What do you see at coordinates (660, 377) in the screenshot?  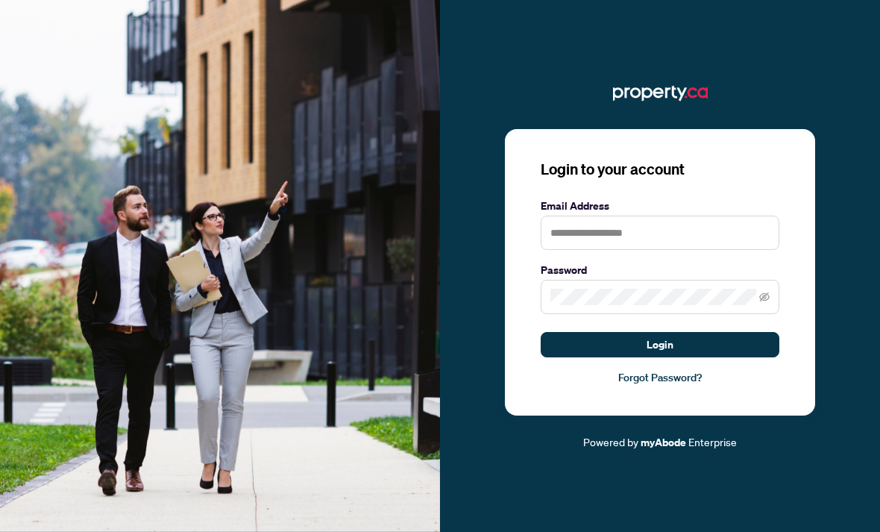 I see `a: Forgot Password?` at bounding box center [660, 377].